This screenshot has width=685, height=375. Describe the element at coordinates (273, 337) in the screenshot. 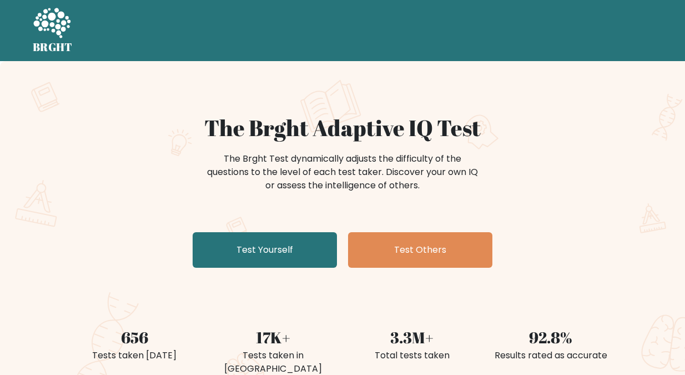

I see `div: 17K+` at that location.